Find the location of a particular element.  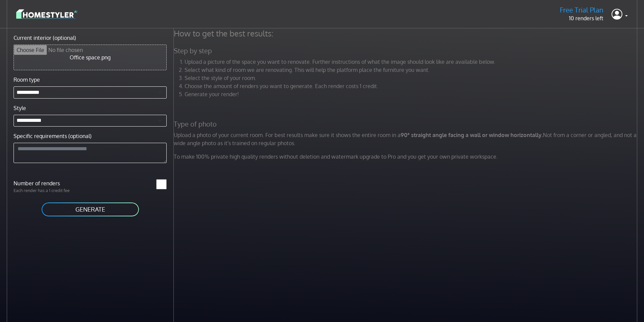

h5: Step by step is located at coordinates (406, 50).